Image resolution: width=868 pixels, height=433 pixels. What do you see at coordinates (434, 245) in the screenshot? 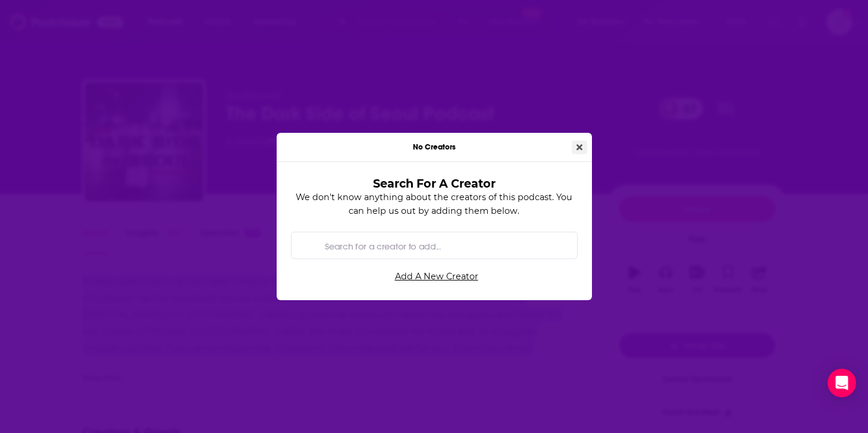
I see `div: Search by entity type` at bounding box center [434, 245].